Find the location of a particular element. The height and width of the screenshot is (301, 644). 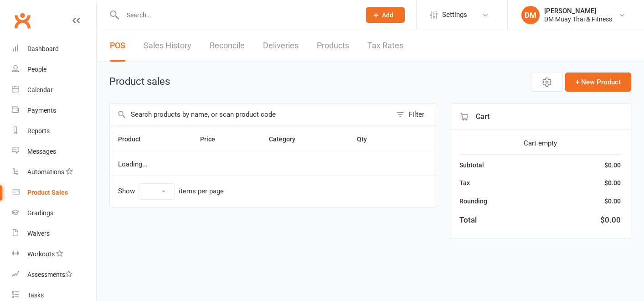

a: Messages is located at coordinates (54, 151).